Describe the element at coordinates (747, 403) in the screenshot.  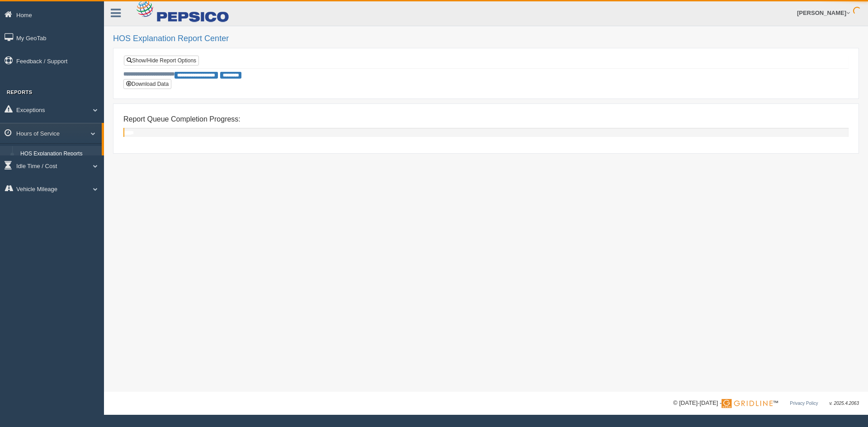
I see `img: Gridline` at that location.